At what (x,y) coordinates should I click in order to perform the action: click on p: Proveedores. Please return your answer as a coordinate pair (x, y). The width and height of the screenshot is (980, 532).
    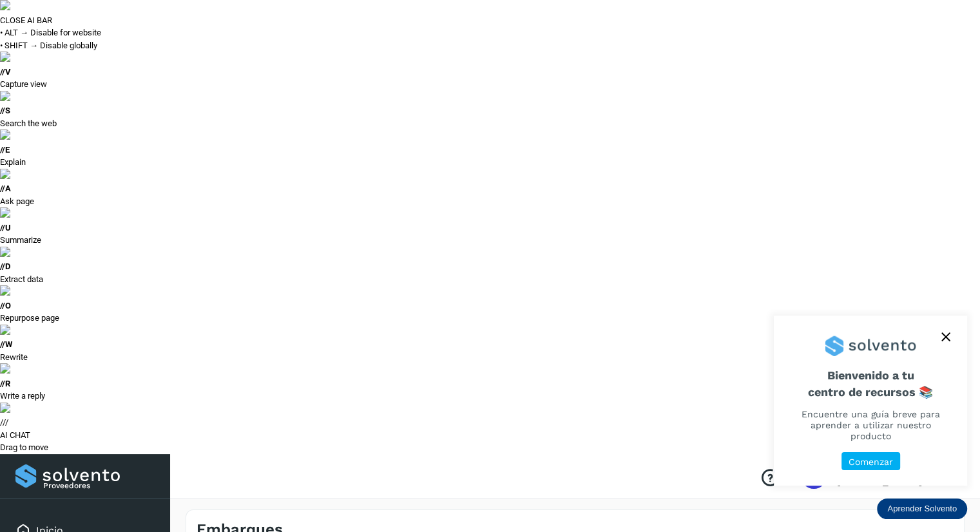
    Looking at the image, I should click on (98, 486).